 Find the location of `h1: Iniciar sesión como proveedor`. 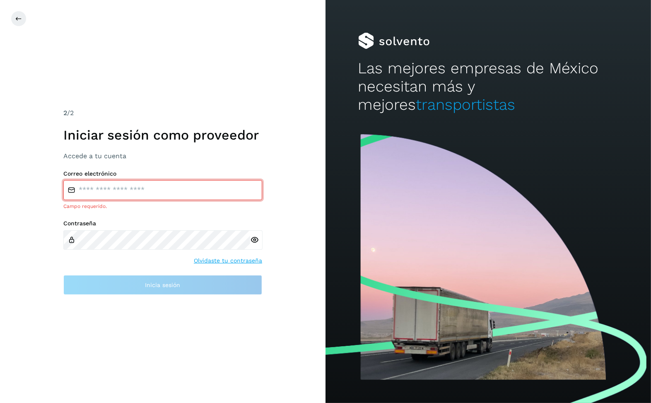

h1: Iniciar sesión como proveedor is located at coordinates (163, 135).